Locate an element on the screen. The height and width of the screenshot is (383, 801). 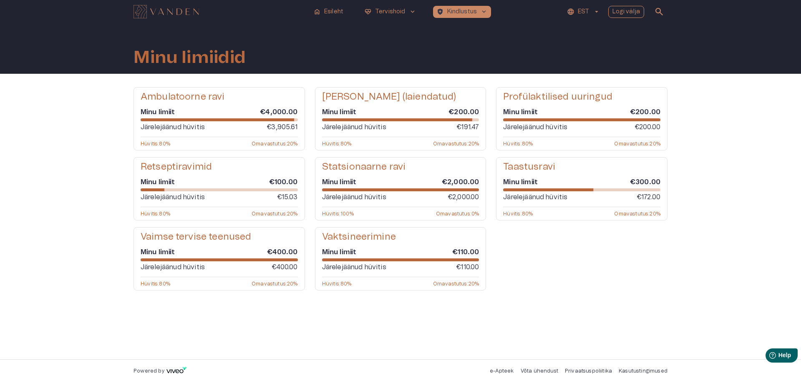
h5: Profülaktilised uuringud is located at coordinates (558, 97).